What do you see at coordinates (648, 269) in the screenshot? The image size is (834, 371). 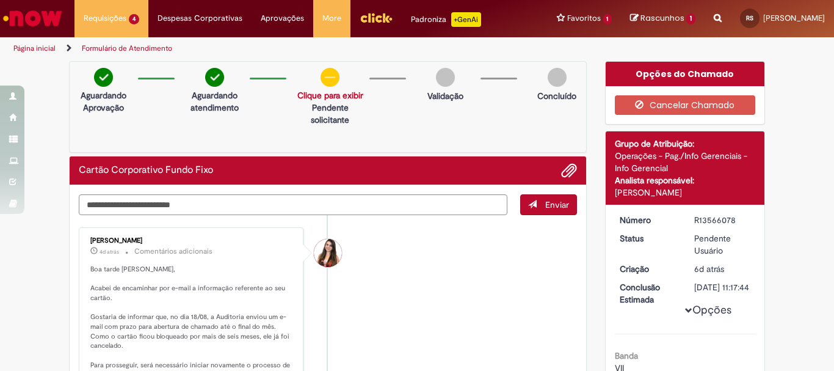 I see `dt: Criação` at bounding box center [648, 269].